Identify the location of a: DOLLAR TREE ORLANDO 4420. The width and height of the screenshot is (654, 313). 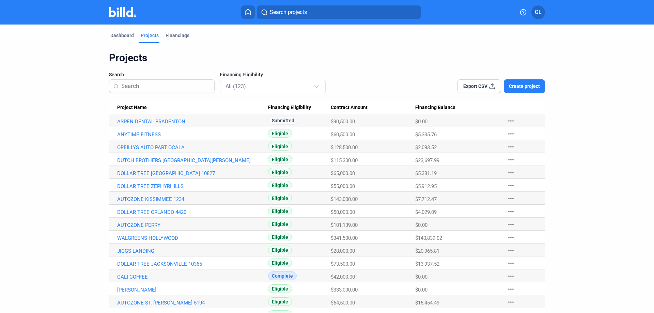
(192, 212).